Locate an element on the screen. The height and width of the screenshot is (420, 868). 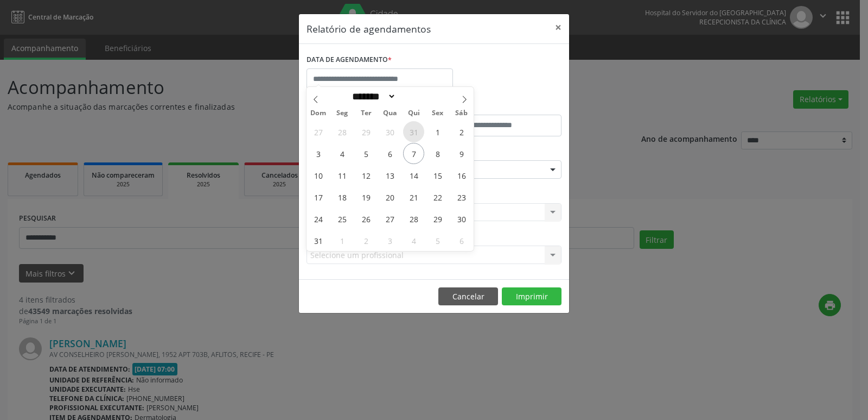
h5: Relatório de agendamentos is located at coordinates (369, 29).